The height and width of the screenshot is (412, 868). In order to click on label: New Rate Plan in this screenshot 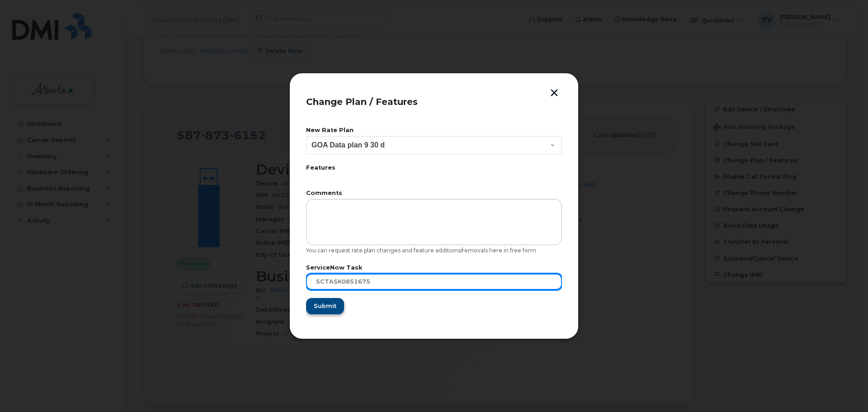, I will do `click(434, 130)`.